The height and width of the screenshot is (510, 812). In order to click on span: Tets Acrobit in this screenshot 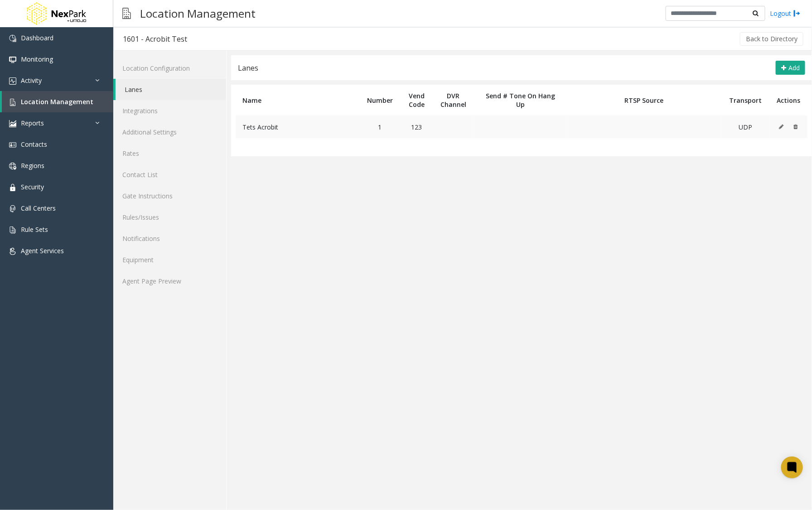, I will do `click(260, 127)`.